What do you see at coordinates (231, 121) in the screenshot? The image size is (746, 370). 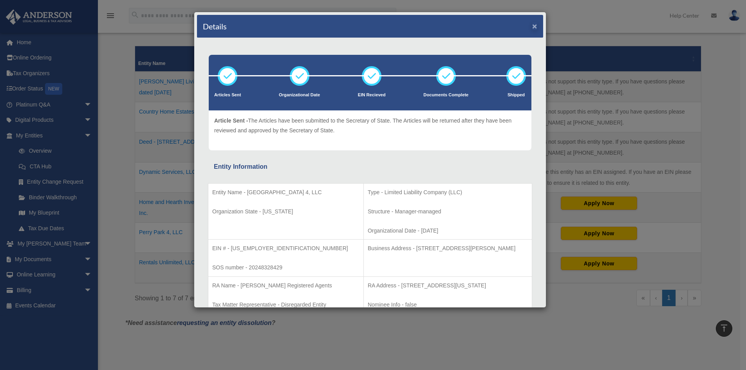 I see `span: Article Sent -` at bounding box center [231, 121].